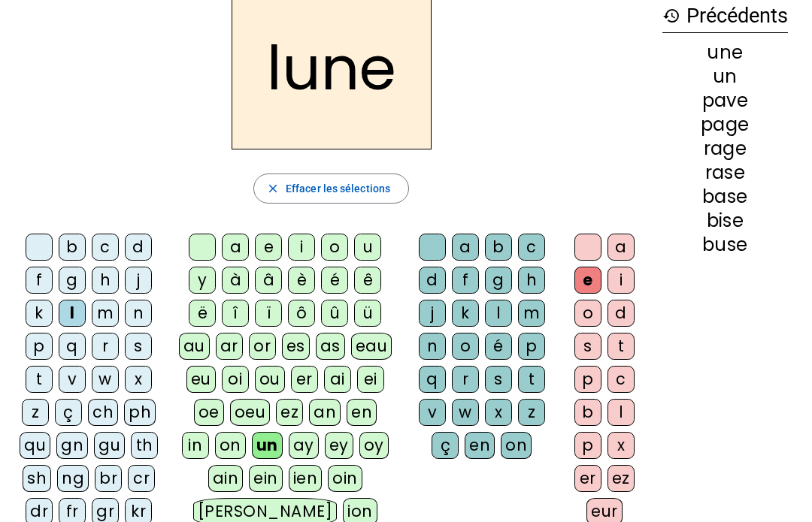 This screenshot has height=522, width=812. I want to click on div: gu, so click(109, 446).